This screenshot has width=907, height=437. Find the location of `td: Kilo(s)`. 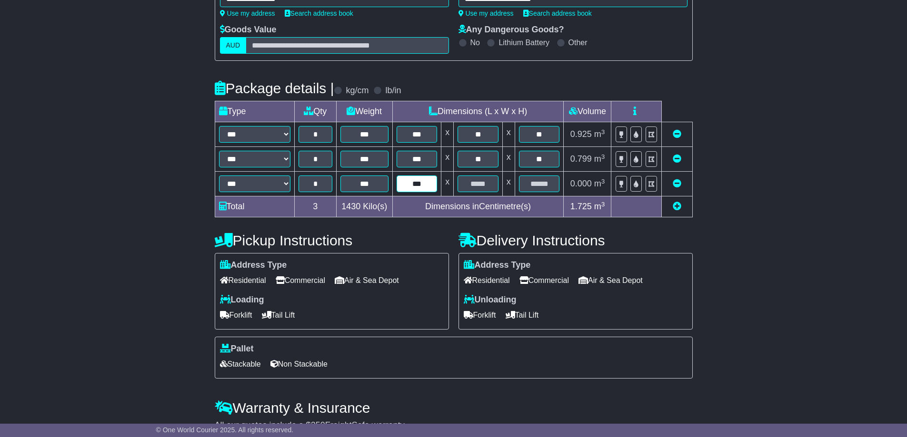

td: Kilo(s) is located at coordinates (364, 207).